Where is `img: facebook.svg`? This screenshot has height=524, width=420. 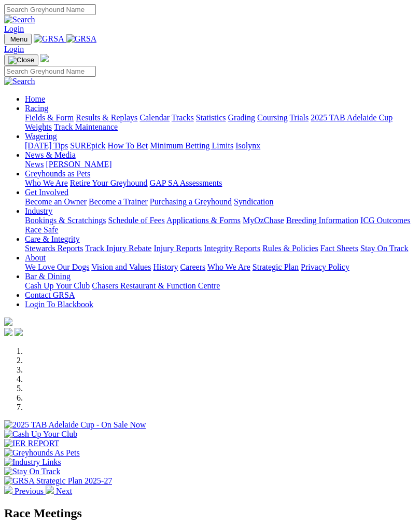 img: facebook.svg is located at coordinates (8, 332).